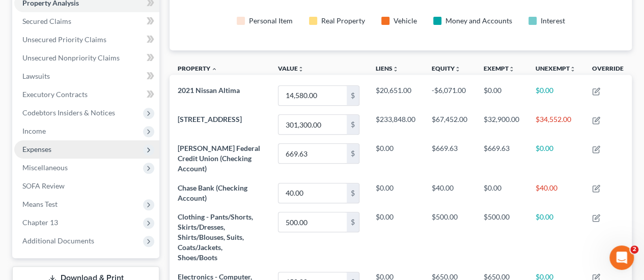 The width and height of the screenshot is (644, 280). I want to click on a: Unsecured Nonpriority Claims, so click(87, 58).